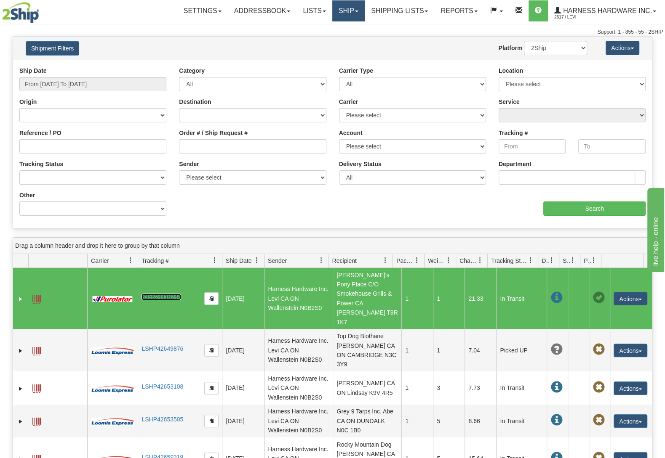  Describe the element at coordinates (367, 421) in the screenshot. I see `td: Grey 9 Tarps Inc. Abe CA ON DUNDALK N0C 1B0` at that location.